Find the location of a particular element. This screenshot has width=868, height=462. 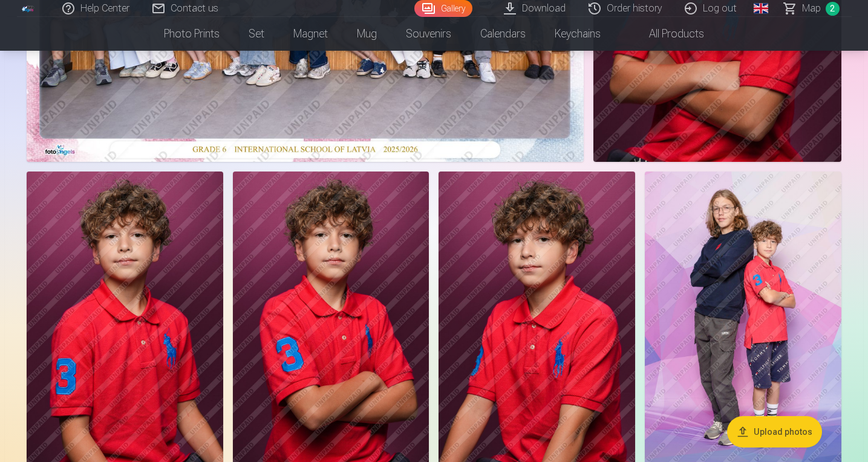

font: All products is located at coordinates (676, 33).